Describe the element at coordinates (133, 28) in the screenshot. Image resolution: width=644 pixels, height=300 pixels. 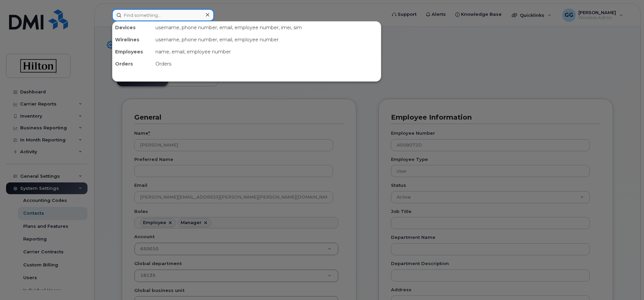
I see `div: Devices` at that location.